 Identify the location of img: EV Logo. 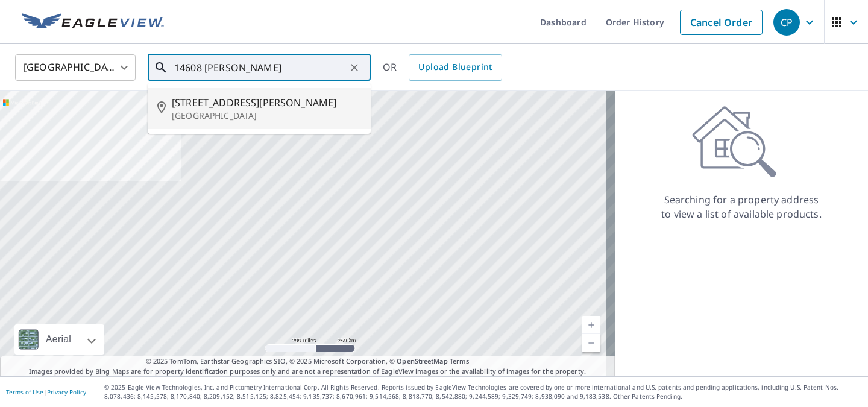
(93, 22).